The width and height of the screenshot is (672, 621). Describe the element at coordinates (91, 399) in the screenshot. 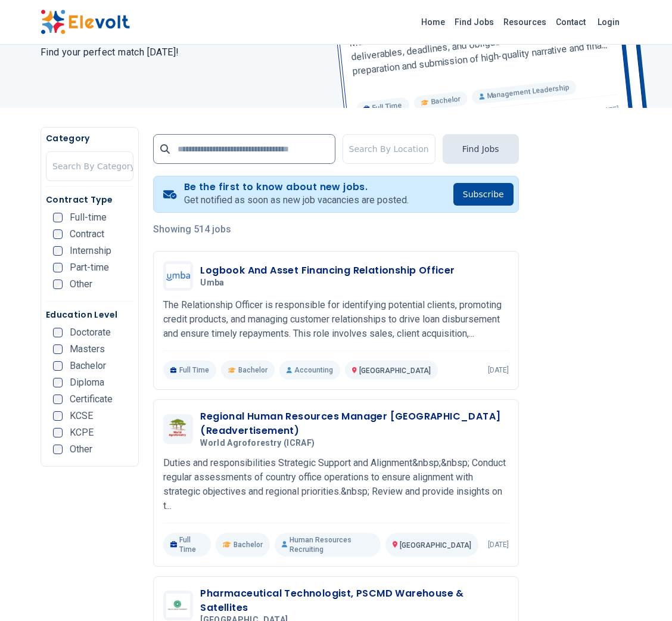

I see `span: Certificate` at that location.